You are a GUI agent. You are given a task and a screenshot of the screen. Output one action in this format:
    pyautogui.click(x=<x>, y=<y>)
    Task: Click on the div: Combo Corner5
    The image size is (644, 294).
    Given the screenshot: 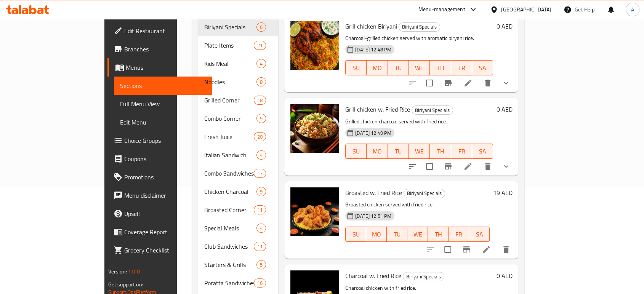 What is the action you would take?
    pyautogui.click(x=238, y=118)
    